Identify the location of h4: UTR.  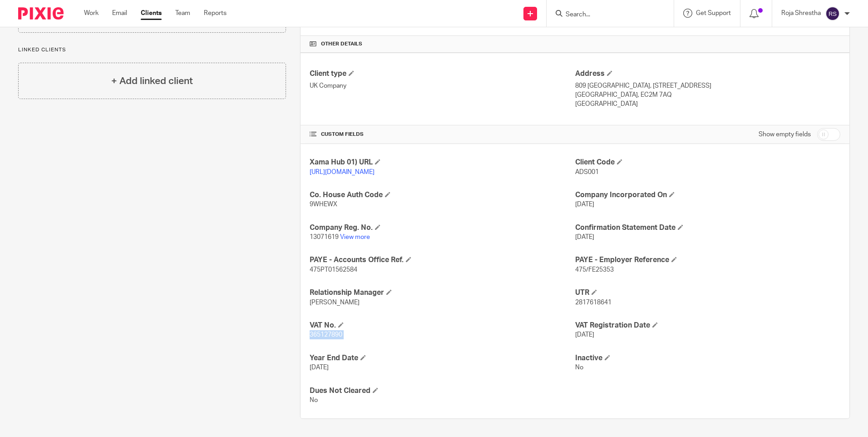
(708, 293).